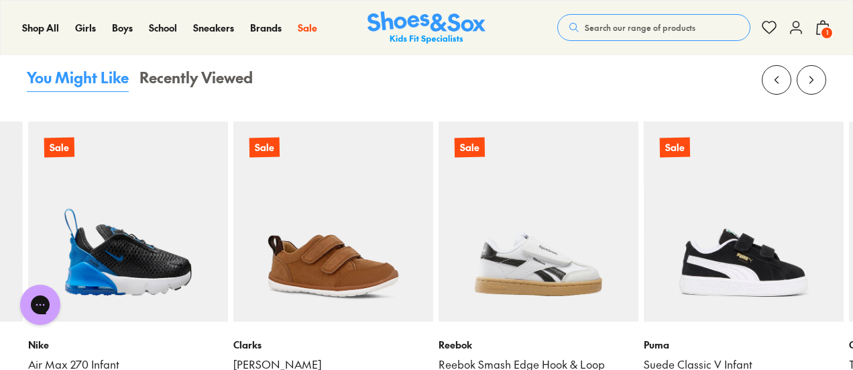 Image resolution: width=853 pixels, height=370 pixels. Describe the element at coordinates (128, 344) in the screenshot. I see `p: Nike` at that location.